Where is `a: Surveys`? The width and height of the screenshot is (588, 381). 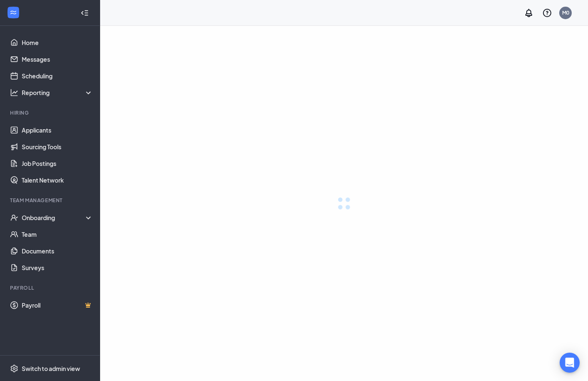 a: Surveys is located at coordinates (57, 267).